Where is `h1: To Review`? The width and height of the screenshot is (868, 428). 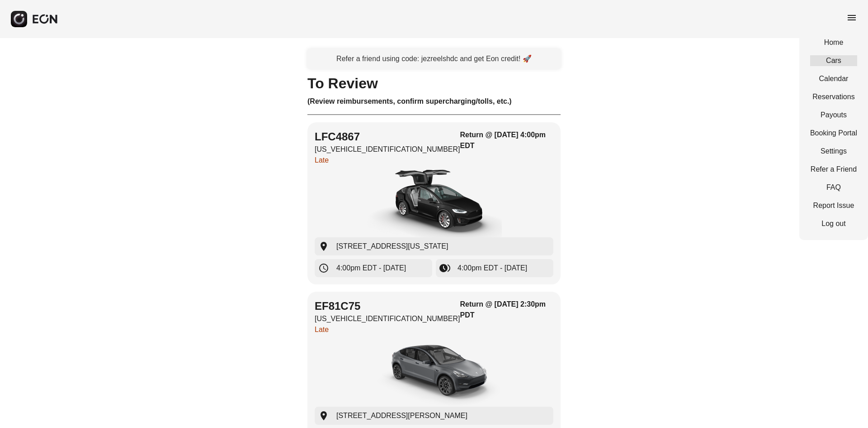 h1: To Review is located at coordinates (434, 83).